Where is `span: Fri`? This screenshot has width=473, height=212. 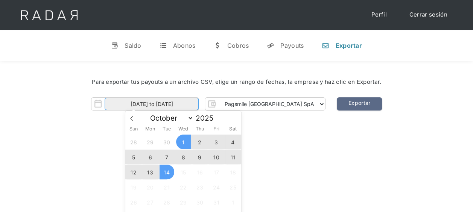 span: Fri is located at coordinates (216, 129).